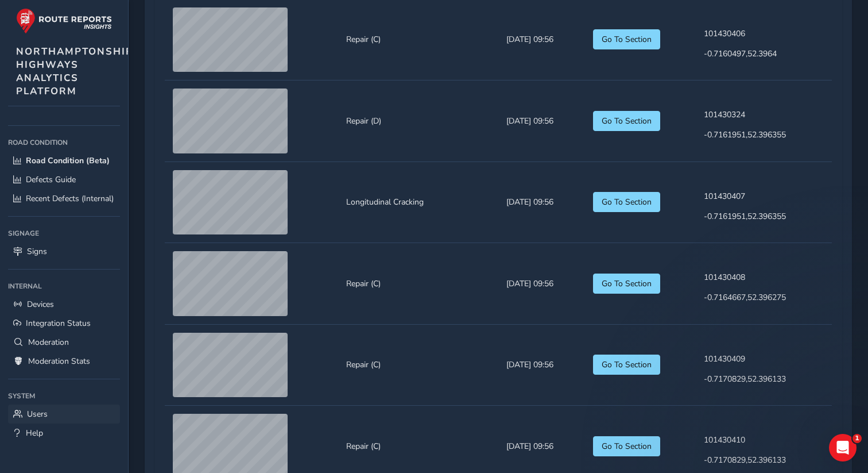  I want to click on span: NORTHAMPTONSHIRE HIGHWAYS ANALYTICS PLATFORM, so click(78, 71).